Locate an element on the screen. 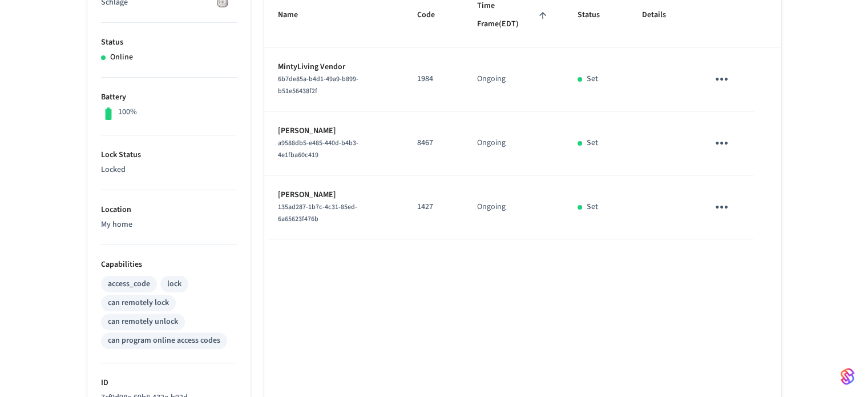 The image size is (868, 397). p: 8467 is located at coordinates (433, 143).